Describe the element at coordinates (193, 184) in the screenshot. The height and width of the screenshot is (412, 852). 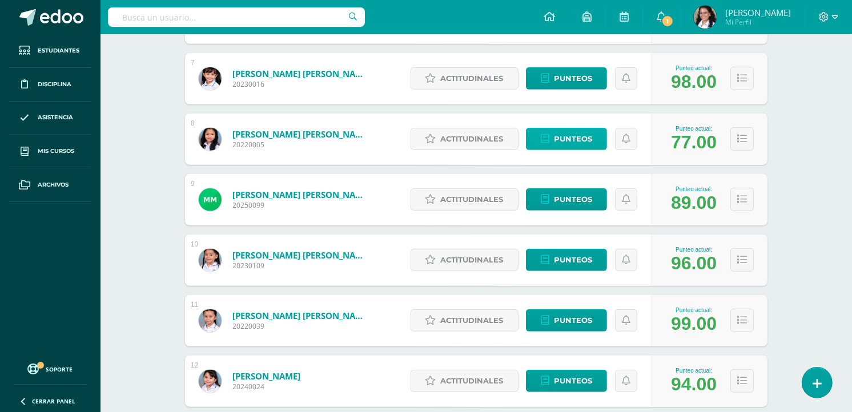
I see `div: 9` at that location.